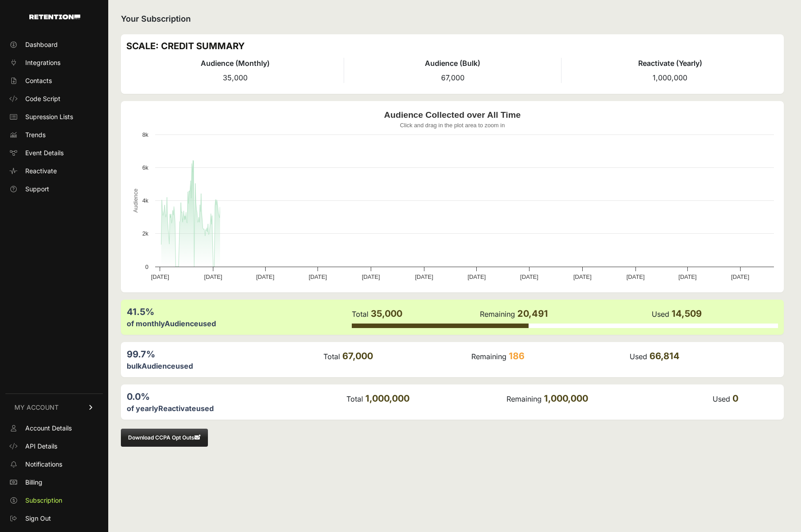 Image resolution: width=801 pixels, height=532 pixels. Describe the element at coordinates (54, 81) in the screenshot. I see `a: Contacts` at that location.